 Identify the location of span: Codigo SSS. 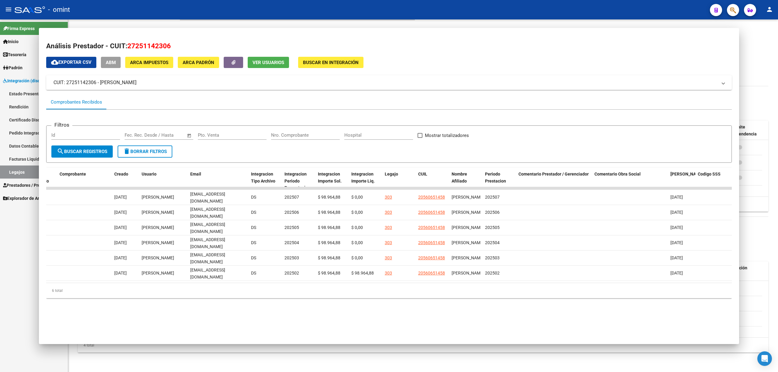
(709, 174).